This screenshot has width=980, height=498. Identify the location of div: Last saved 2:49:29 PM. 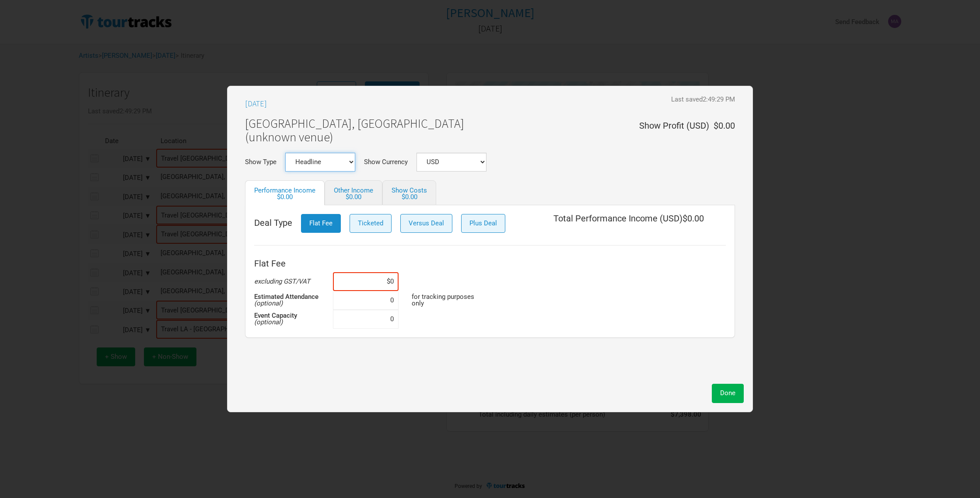
(703, 99).